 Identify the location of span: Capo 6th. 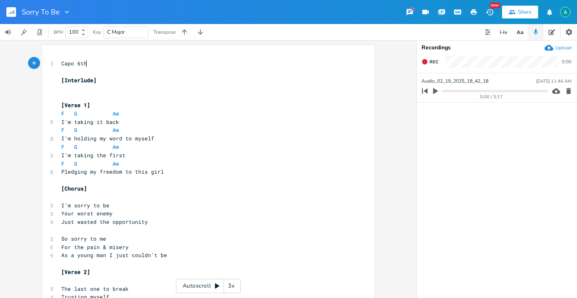
(74, 63).